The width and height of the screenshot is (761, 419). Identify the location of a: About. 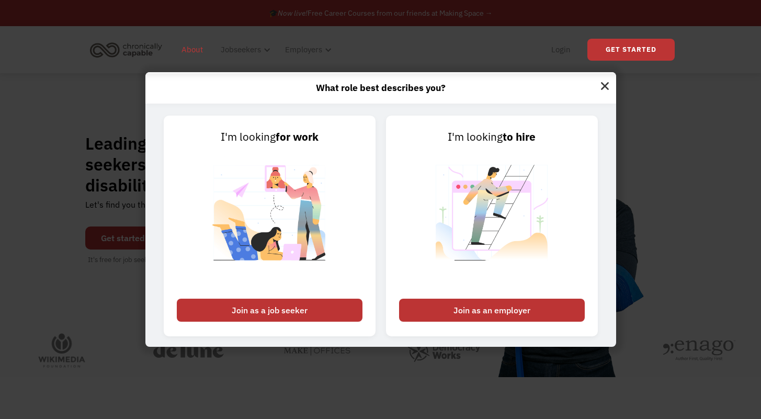
(192, 50).